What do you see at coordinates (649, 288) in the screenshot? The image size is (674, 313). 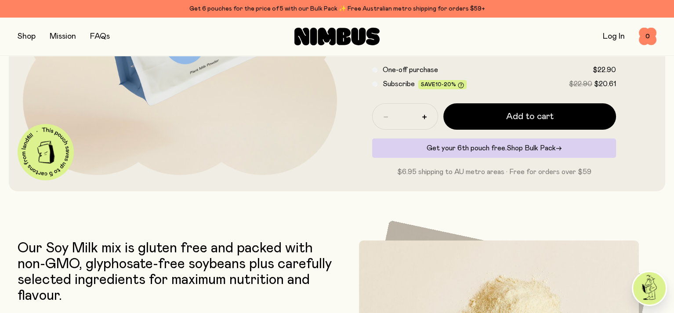 I see `img: agent` at bounding box center [649, 288].